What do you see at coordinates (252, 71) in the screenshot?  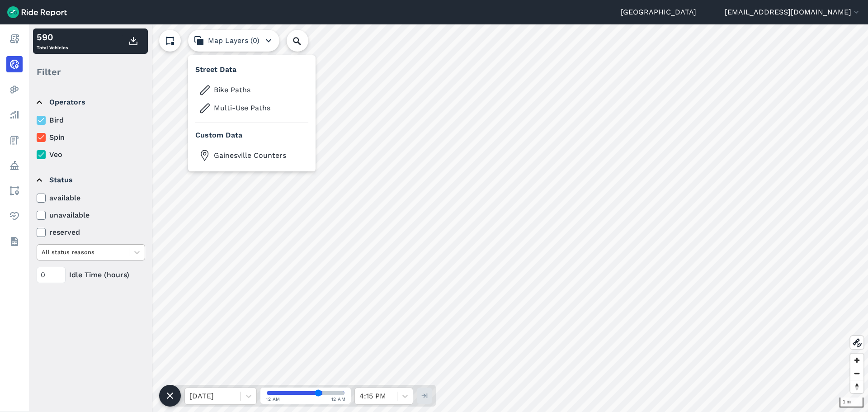 I see `h3: Street Data` at bounding box center [252, 71].